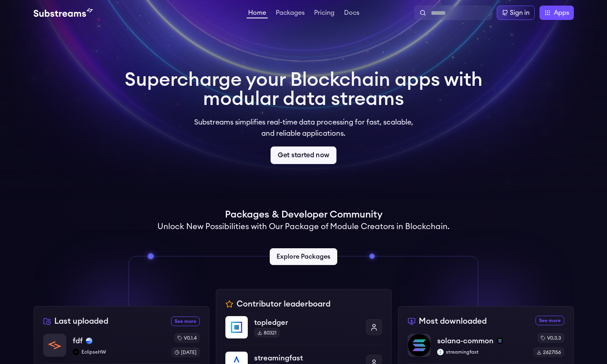 This screenshot has width=607, height=364. I want to click on h1: Supercharge your Blockchain apps with modular data streams, so click(304, 90).